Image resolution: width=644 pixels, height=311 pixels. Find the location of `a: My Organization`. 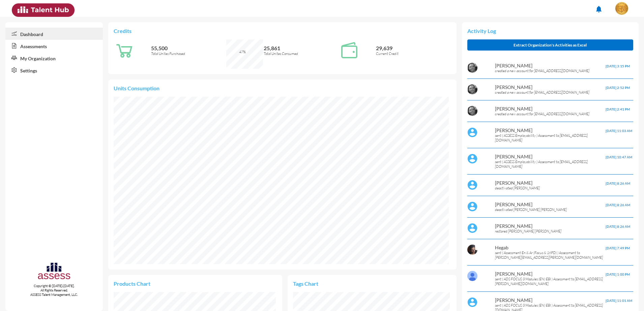

a: My Organization is located at coordinates (54, 58).